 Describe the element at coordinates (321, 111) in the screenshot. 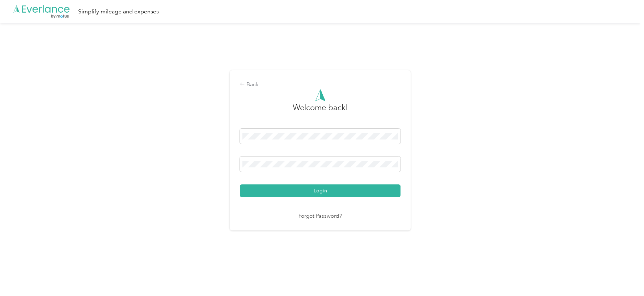

I see `h3: greeting` at that location.